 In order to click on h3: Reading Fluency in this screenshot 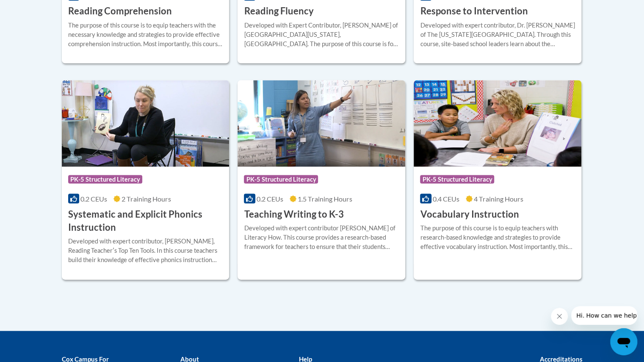, I will do `click(279, 11)`.